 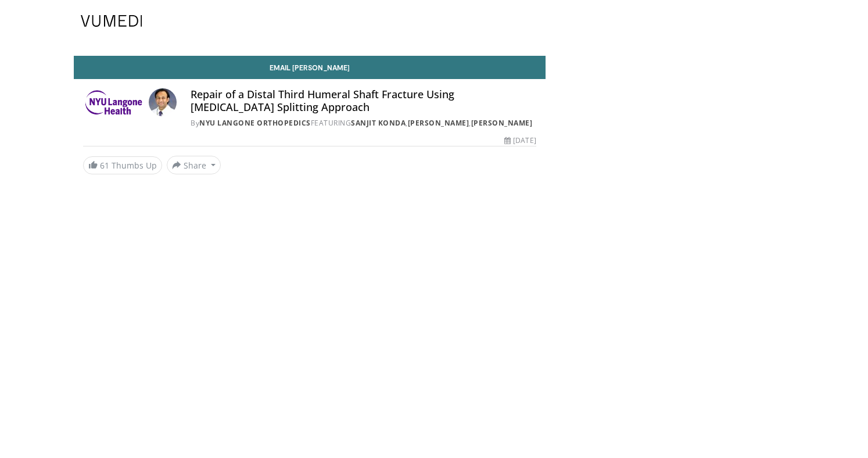 I want to click on a: Sanjit Konda, so click(x=378, y=123).